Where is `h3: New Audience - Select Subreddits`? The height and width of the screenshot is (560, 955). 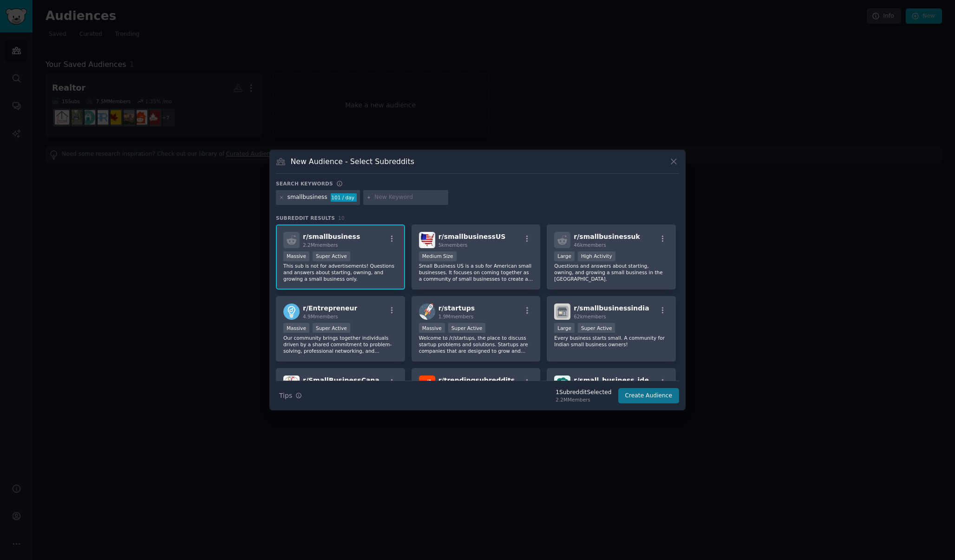
h3: New Audience - Select Subreddits is located at coordinates (352, 161).